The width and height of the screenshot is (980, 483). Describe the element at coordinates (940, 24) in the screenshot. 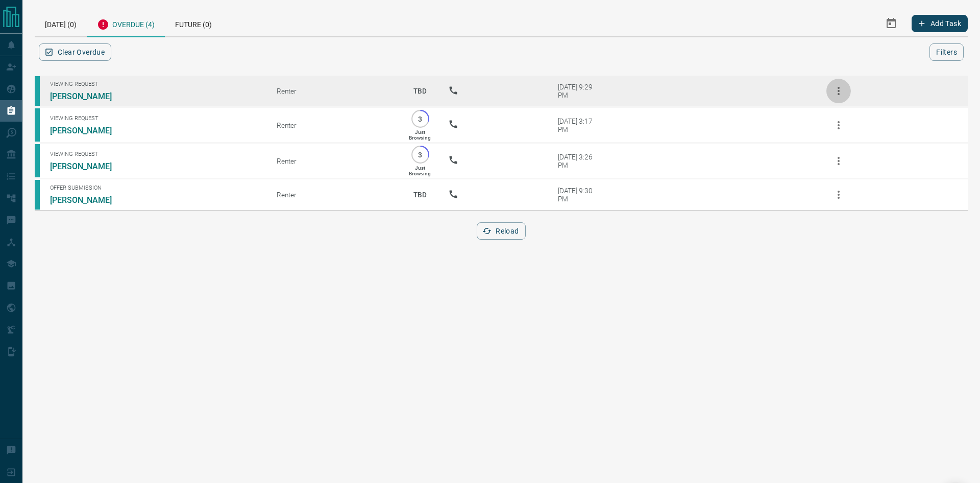

I see `button: Add Task` at that location.